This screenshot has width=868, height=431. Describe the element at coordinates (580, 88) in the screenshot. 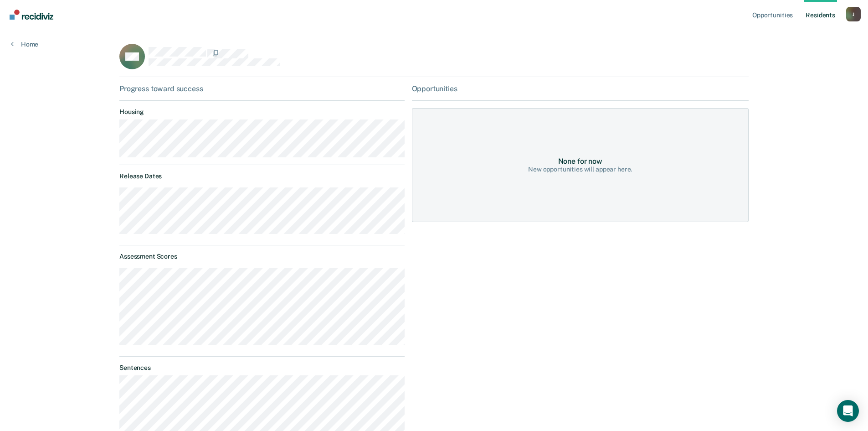

I see `div: Opportunities` at that location.